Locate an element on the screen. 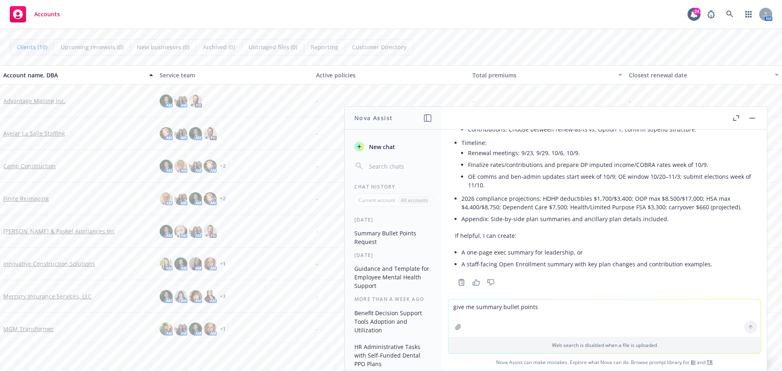 The width and height of the screenshot is (782, 371). span: Customer Directory is located at coordinates (379, 47).